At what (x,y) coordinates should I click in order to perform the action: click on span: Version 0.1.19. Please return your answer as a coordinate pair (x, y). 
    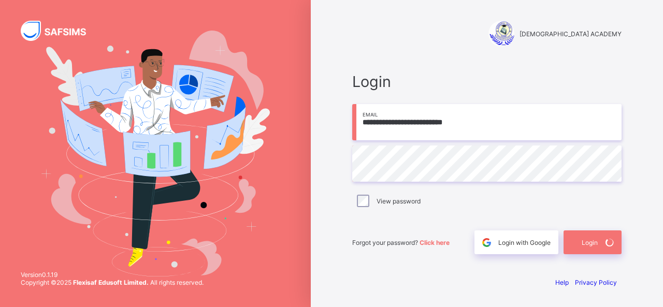
    Looking at the image, I should click on (112, 275).